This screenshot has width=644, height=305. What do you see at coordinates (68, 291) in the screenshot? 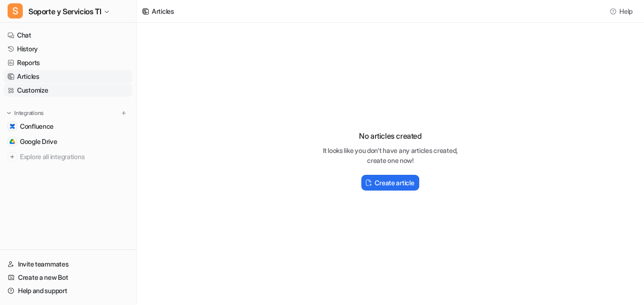
I see `a: Help and support` at bounding box center [68, 291].